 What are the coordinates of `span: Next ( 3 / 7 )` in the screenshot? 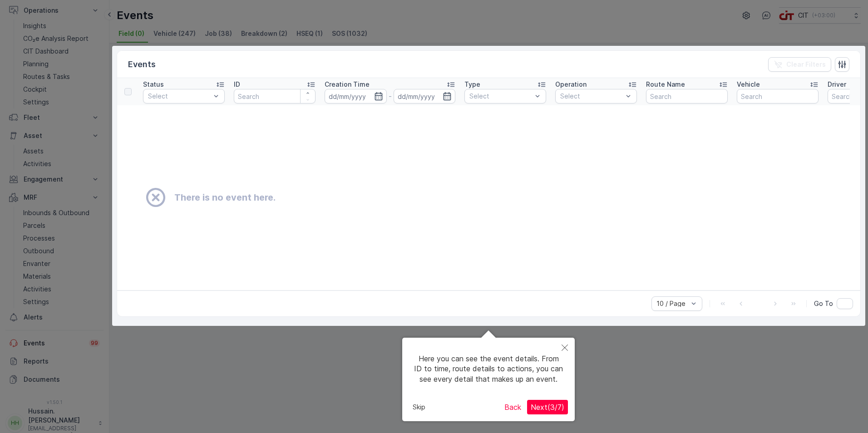 It's located at (547, 407).